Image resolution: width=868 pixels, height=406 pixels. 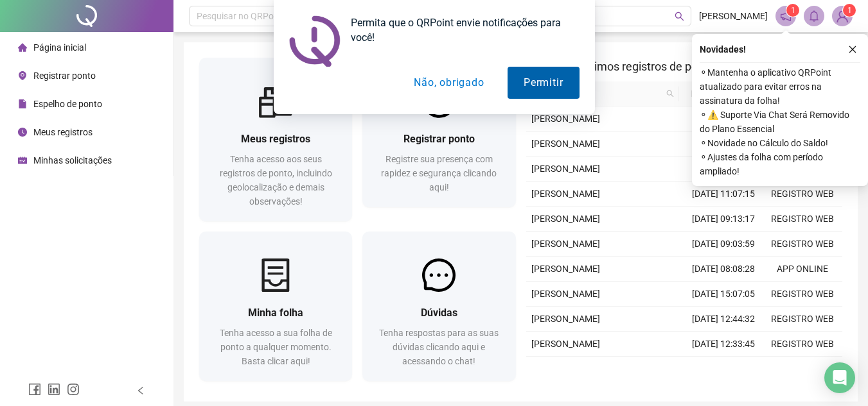 What do you see at coordinates (439, 173) in the screenshot?
I see `span: Registre sua presença com rapidez e segurança clicando aqui!` at bounding box center [439, 173].